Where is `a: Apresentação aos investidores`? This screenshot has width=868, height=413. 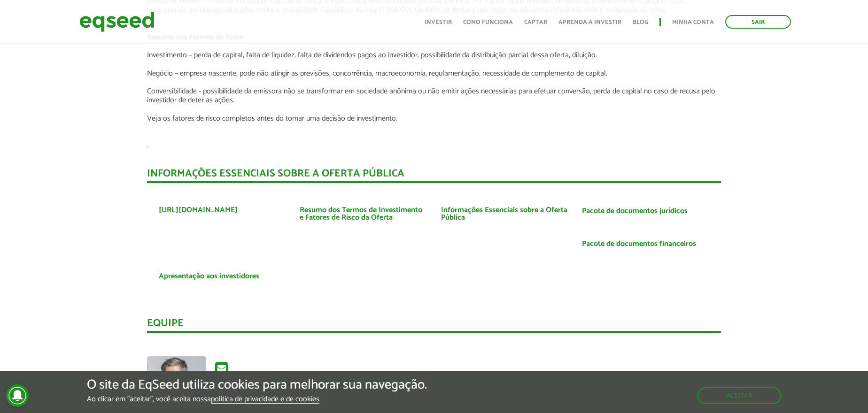
a: Apresentação aos investidores is located at coordinates (209, 277).